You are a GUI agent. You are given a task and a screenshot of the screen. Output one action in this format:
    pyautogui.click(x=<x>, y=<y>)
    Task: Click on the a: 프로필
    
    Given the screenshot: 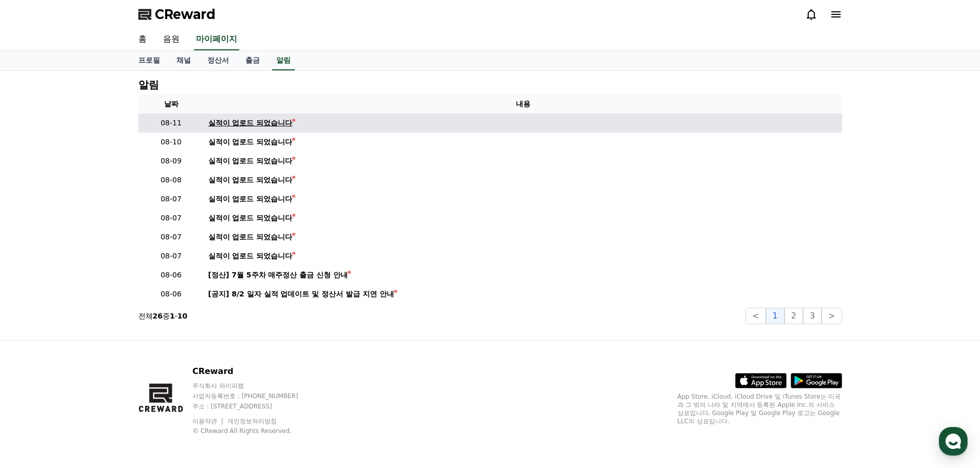 What is the action you would take?
    pyautogui.click(x=149, y=61)
    